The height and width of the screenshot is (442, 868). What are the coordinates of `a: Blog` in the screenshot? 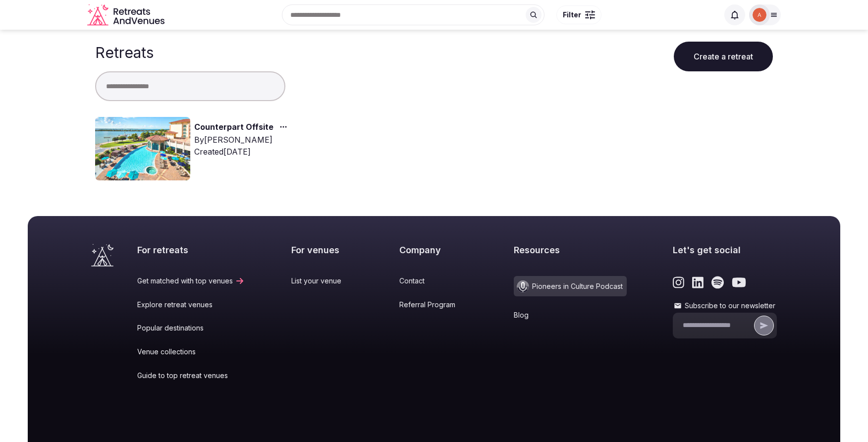 It's located at (570, 316).